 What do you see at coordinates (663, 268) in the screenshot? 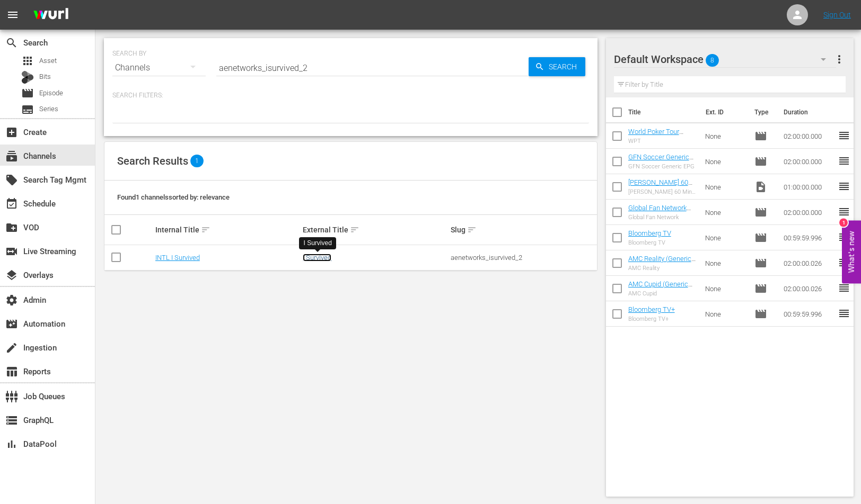
I see `div: AMC Reality` at bounding box center [663, 268].